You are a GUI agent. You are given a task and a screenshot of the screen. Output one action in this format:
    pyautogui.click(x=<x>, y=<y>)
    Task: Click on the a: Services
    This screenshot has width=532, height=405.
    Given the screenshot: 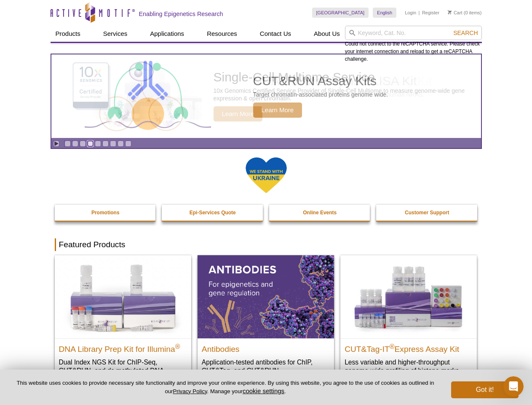 What is the action you would take?
    pyautogui.click(x=115, y=34)
    